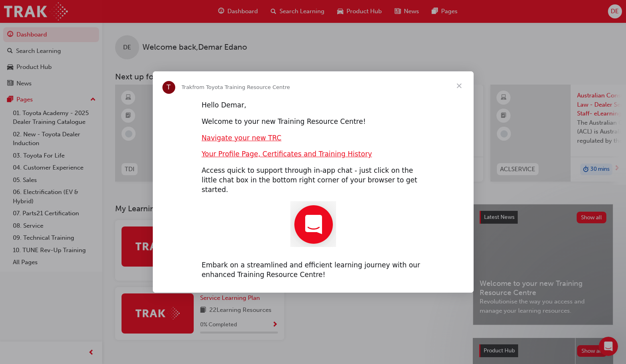  I want to click on div: Hello Demar,, so click(313, 106).